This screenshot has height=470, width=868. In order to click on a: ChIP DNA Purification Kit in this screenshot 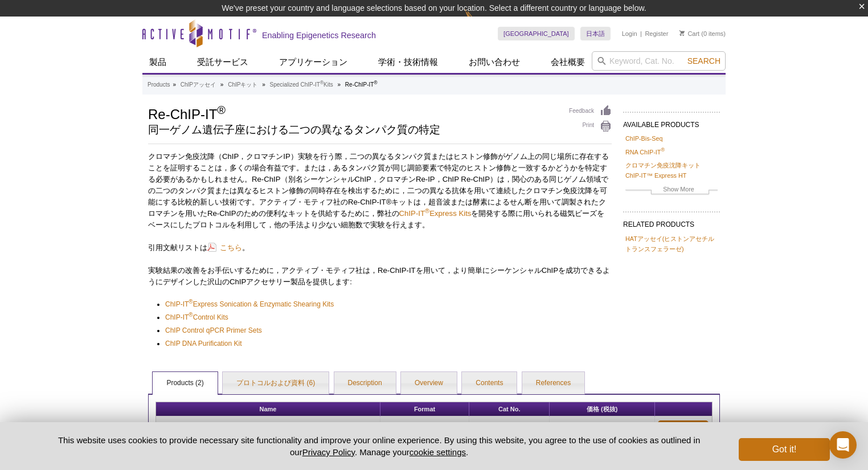, I will do `click(203, 344)`.